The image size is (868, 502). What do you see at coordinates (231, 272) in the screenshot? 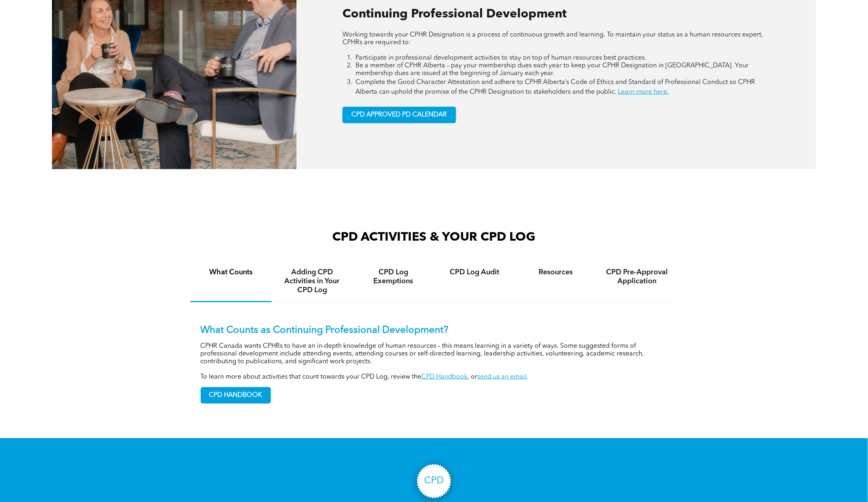
I see `h4: What Counts` at bounding box center [231, 272].